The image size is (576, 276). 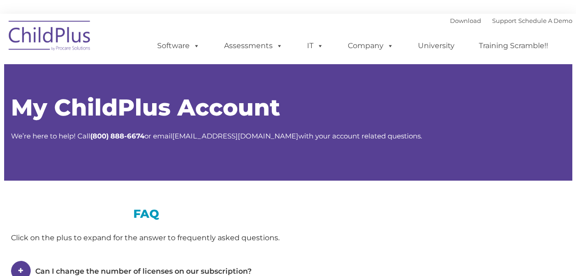 I want to click on span: My ChildPlus Account, so click(x=145, y=107).